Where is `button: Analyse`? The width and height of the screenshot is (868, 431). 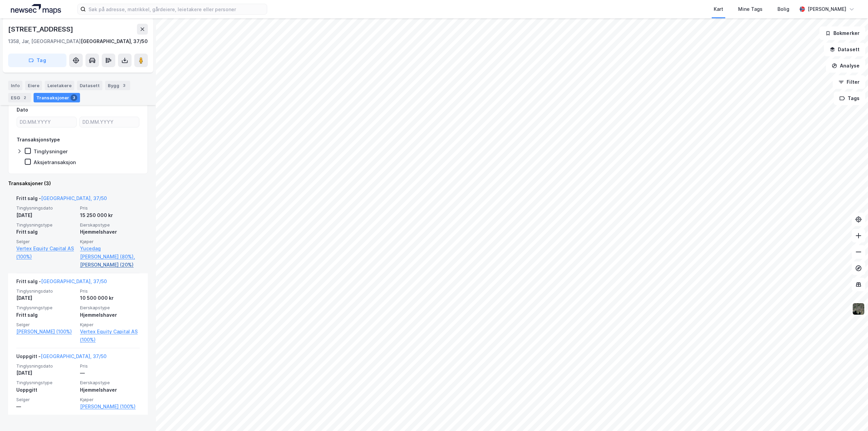 button: Analyse is located at coordinates (845, 66).